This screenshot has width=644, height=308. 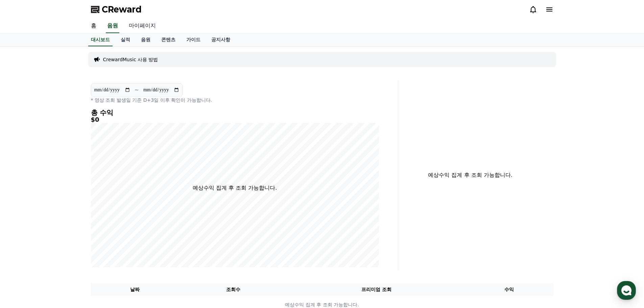 What do you see at coordinates (66, 223) in the screenshot?
I see `a: 대화` at bounding box center [66, 223].